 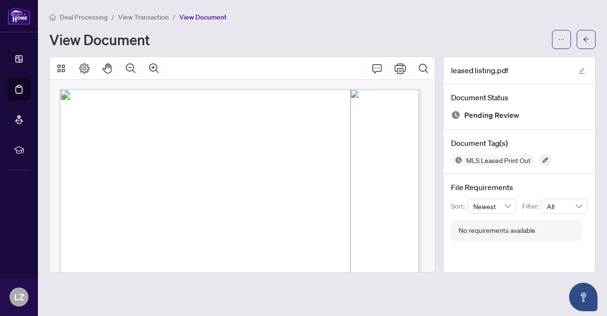 I want to click on span: home, so click(x=53, y=17).